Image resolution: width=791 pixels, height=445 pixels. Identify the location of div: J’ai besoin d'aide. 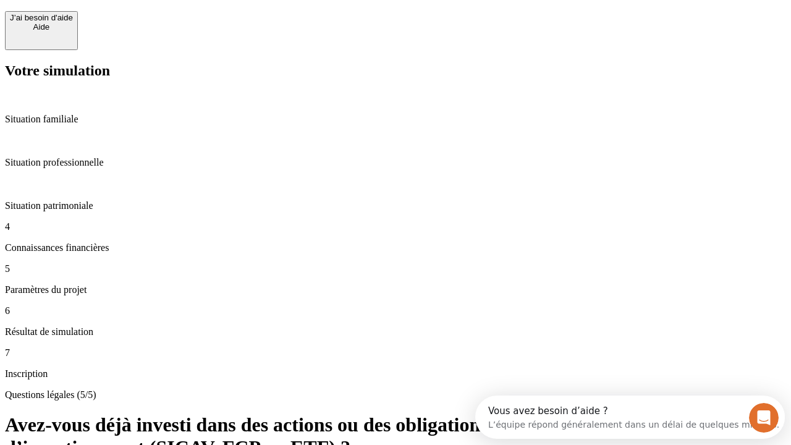
(41, 17).